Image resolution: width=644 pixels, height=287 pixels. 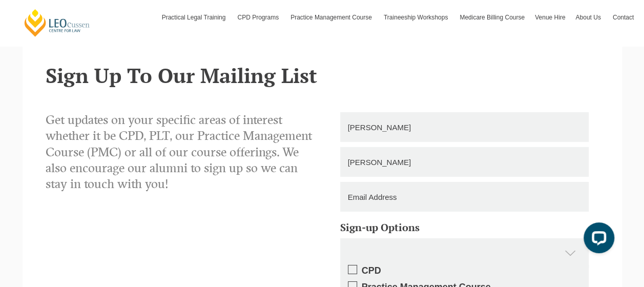 I want to click on input: First Name, so click(x=464, y=127).